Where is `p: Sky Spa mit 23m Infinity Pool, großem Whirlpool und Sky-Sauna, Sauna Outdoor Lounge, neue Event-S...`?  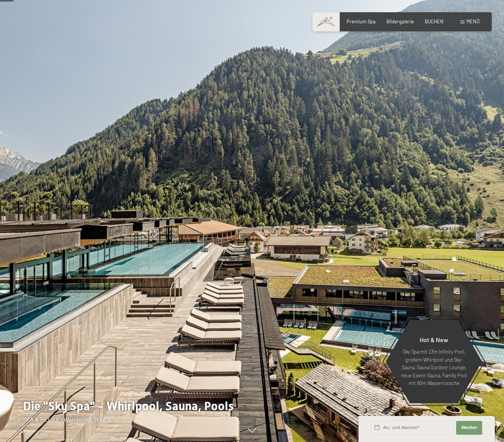
p: Sky Spa mit 23m Infinity Pool, großem Whirlpool und Sky-Sauna, Sauna Outdoor Lounge, neue Event-S... is located at coordinates (434, 367).